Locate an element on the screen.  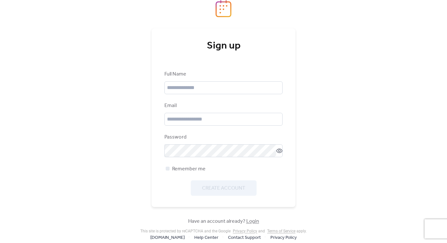
div: Sign up is located at coordinates (223, 46).